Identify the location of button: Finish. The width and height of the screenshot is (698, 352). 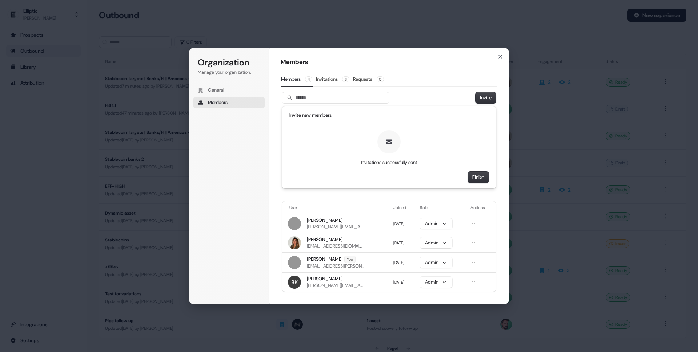
(478, 177).